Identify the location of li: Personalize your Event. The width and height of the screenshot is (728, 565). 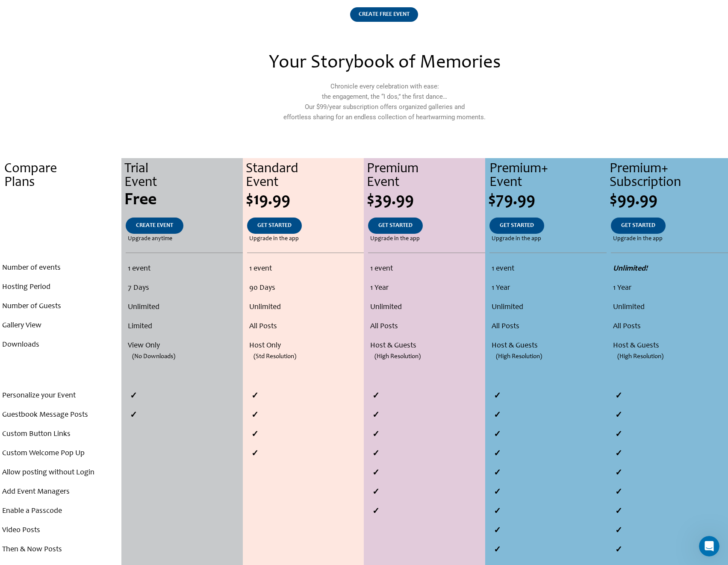
(60, 396).